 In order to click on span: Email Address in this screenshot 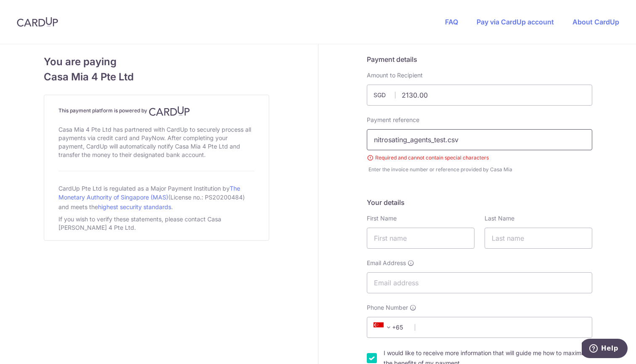, I will do `click(386, 263)`.